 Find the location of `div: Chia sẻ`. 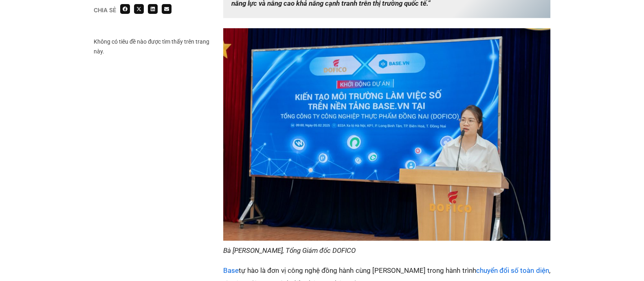

div: Chia sẻ is located at coordinates (105, 10).